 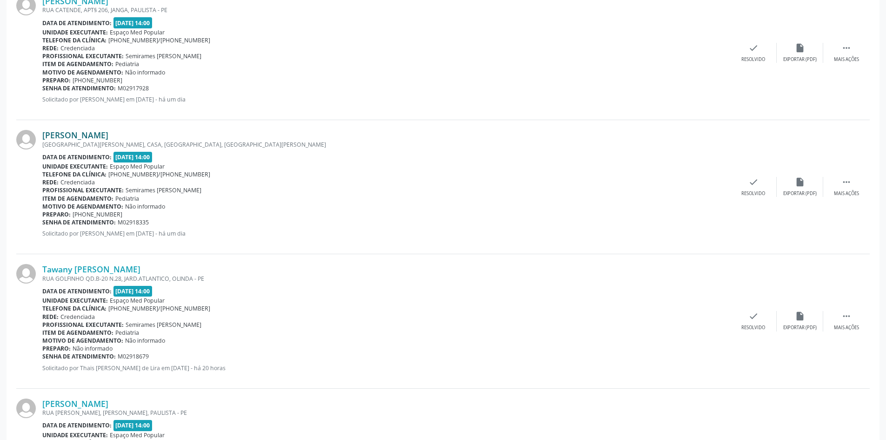 What do you see at coordinates (133, 222) in the screenshot?
I see `span: M02918335` at bounding box center [133, 222].